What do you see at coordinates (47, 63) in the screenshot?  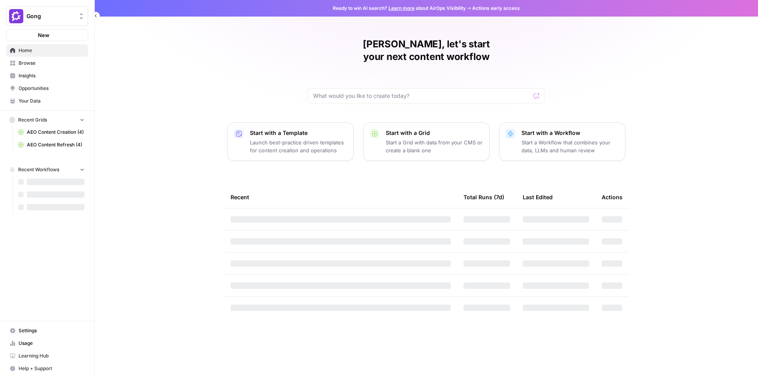 I see `a: Browse` at bounding box center [47, 63].